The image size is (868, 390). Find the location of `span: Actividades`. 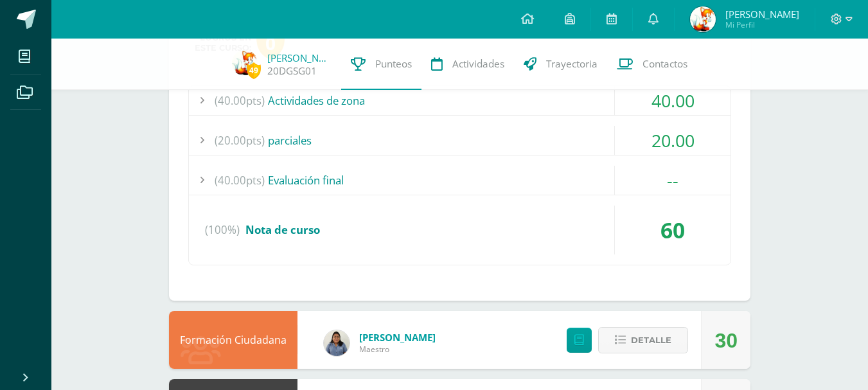

span: Actividades is located at coordinates (478, 64).